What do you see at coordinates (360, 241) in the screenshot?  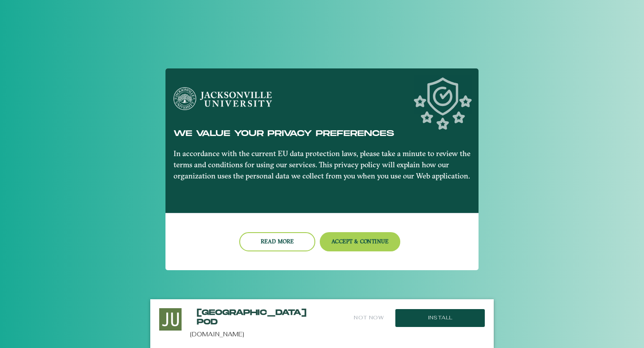 I see `button: Accept & Continue` at bounding box center [360, 241].